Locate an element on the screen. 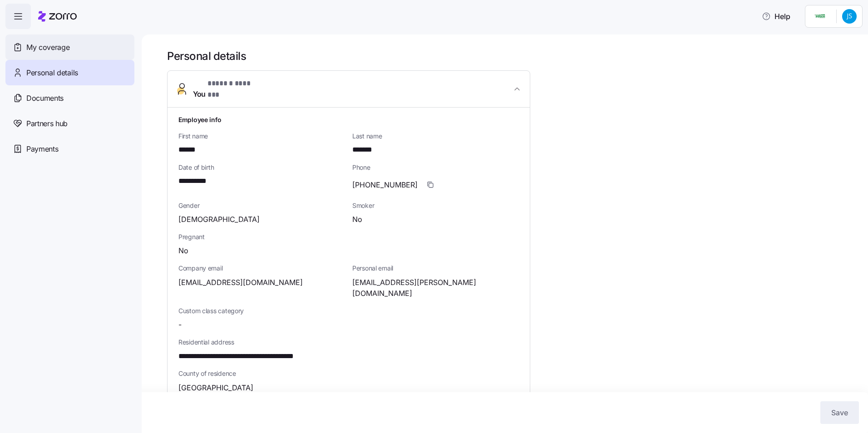 This screenshot has width=868, height=433. img: Employer logo is located at coordinates (820, 16).